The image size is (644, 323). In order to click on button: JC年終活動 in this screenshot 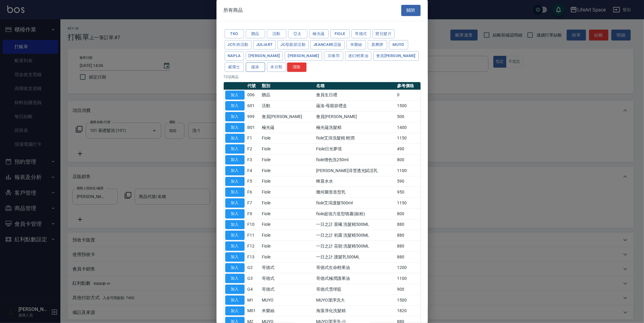, I will do `click(238, 45)`.